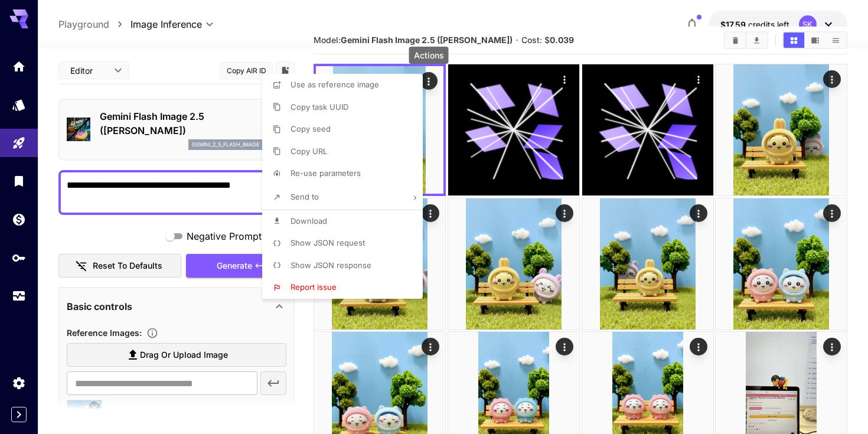 The height and width of the screenshot is (434, 868). Describe the element at coordinates (326, 173) in the screenshot. I see `span: Re-use parameters` at that location.